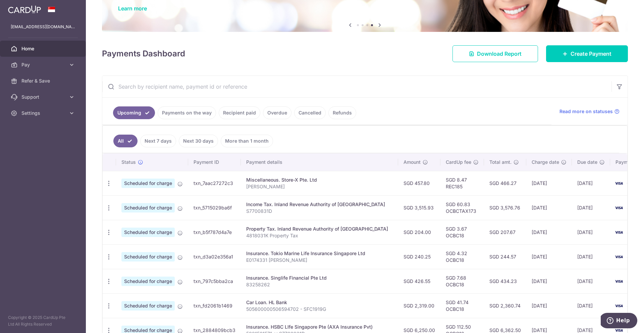 The height and width of the screenshot is (333, 644). What do you see at coordinates (412, 162) in the screenshot?
I see `span: Amount` at bounding box center [412, 162].